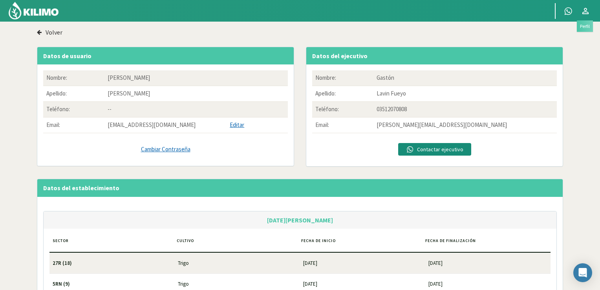 The width and height of the screenshot is (600, 290). What do you see at coordinates (484, 243) in the screenshot?
I see `th: Fecha de finalización` at bounding box center [484, 243].